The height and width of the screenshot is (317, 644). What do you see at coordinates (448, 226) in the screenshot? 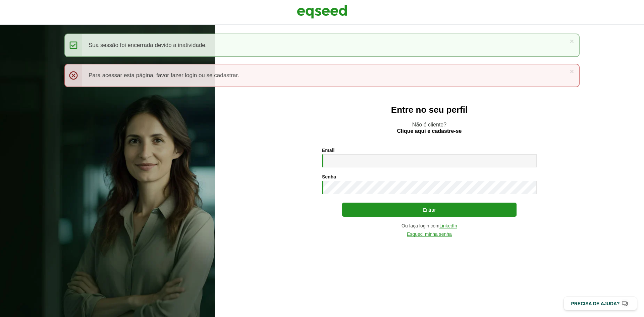
I see `a: LinkedIn` at bounding box center [448, 226].